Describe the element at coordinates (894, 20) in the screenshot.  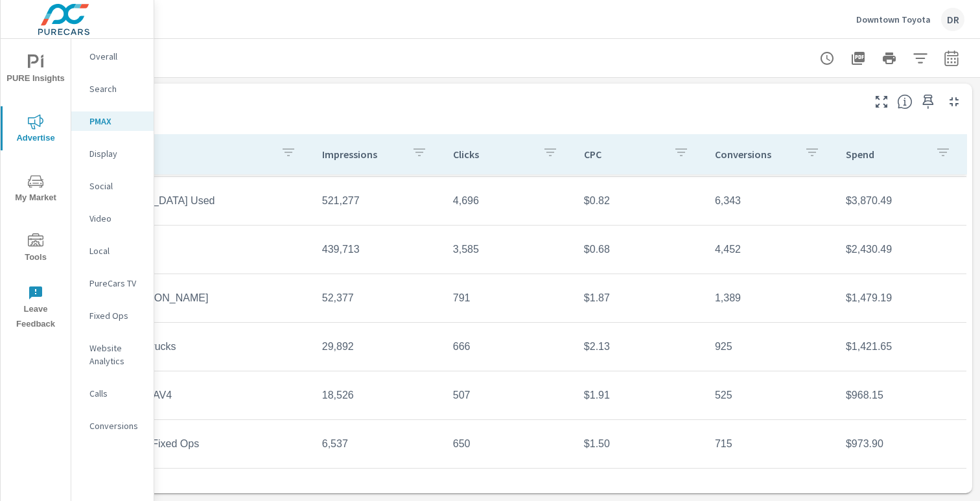
I see `p: Downtown Toyota` at that location.